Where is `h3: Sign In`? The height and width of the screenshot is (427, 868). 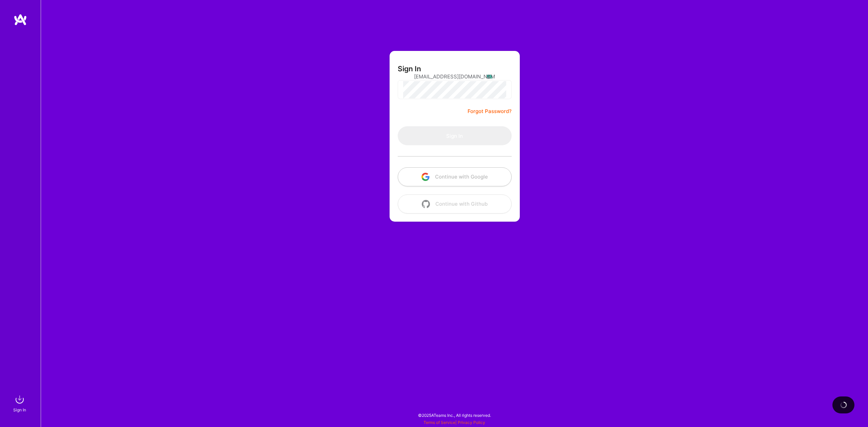 h3: Sign In is located at coordinates (409, 69).